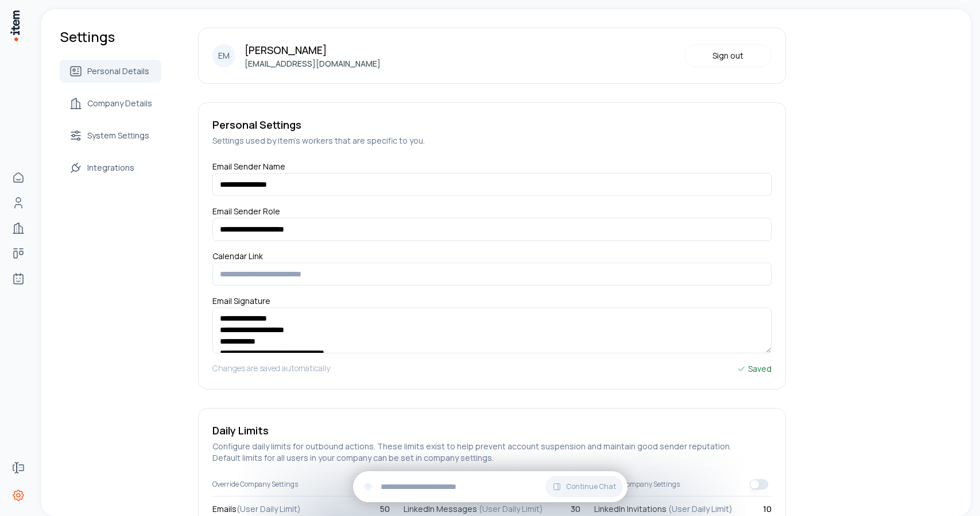  What do you see at coordinates (237, 258) in the screenshot?
I see `label: Calendar Link` at bounding box center [237, 258].